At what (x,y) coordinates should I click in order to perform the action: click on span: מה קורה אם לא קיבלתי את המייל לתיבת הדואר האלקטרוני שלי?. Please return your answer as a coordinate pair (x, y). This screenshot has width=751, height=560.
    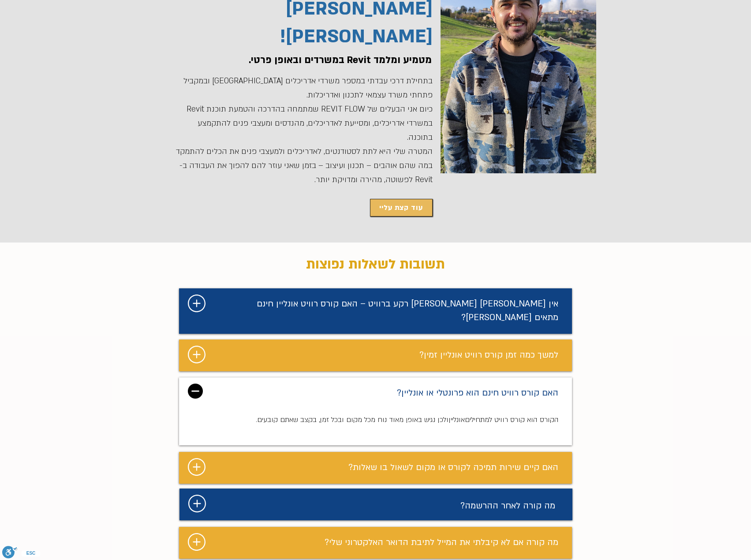
    Looking at the image, I should click on (441, 542).